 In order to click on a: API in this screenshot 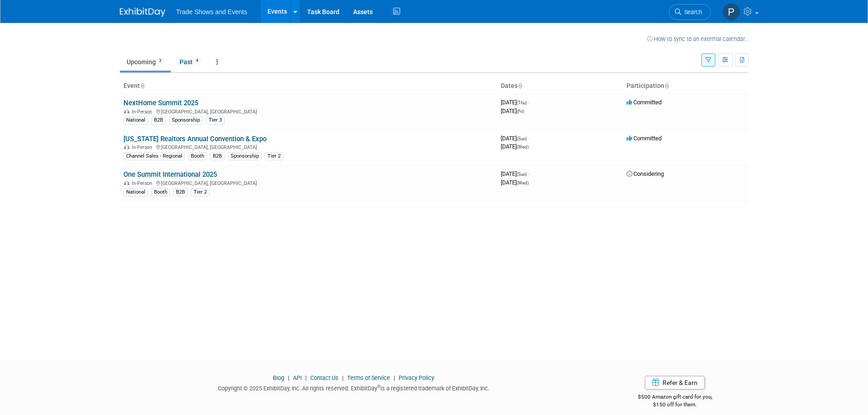, I will do `click(297, 378)`.